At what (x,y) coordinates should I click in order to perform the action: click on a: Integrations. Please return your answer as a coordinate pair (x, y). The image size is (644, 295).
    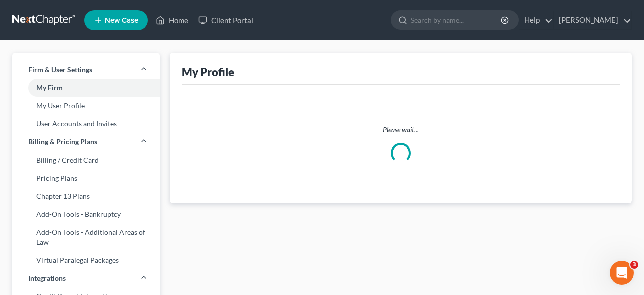
    Looking at the image, I should click on (85, 278).